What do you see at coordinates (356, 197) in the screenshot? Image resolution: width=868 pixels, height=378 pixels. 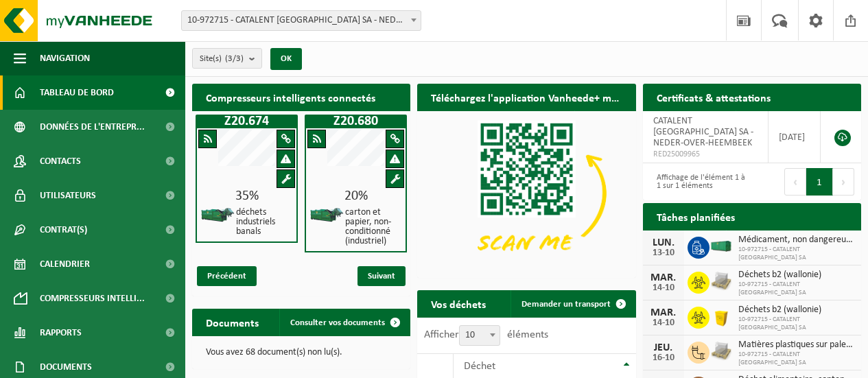 I see `div: 20%` at bounding box center [356, 197].